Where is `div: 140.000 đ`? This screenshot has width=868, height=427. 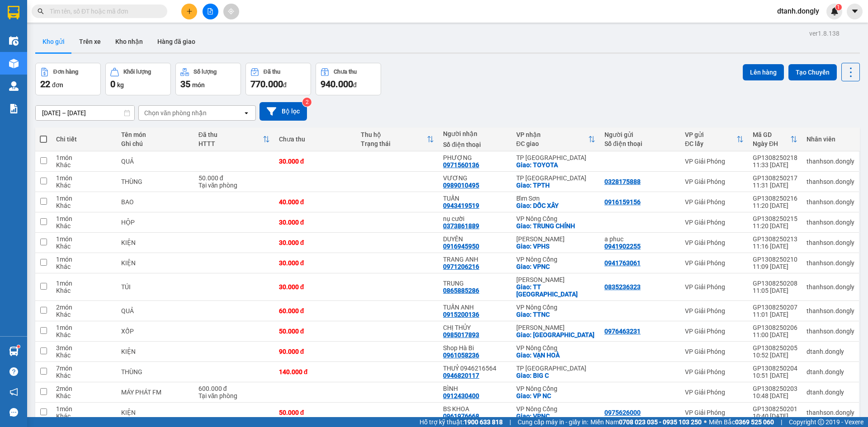 div: 140.000 đ is located at coordinates (316, 372).